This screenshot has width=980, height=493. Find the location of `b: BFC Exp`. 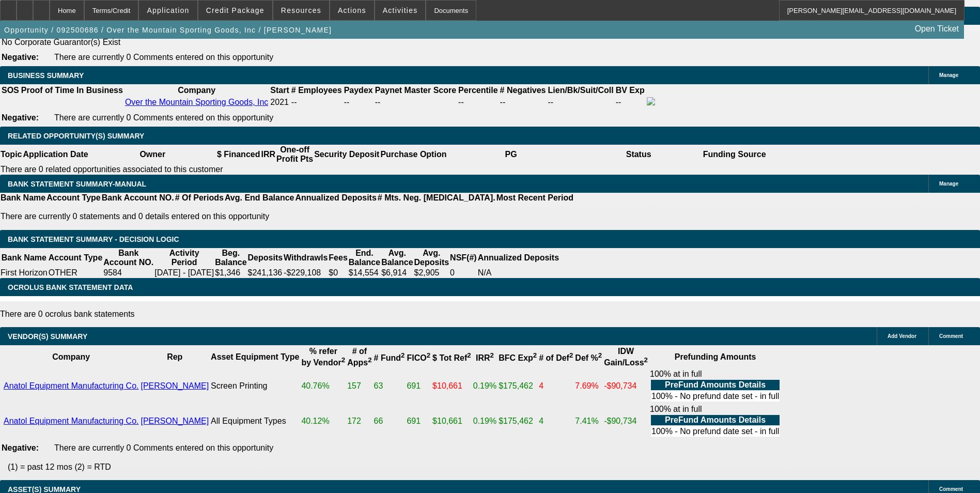

b: BFC Exp is located at coordinates (517, 357).